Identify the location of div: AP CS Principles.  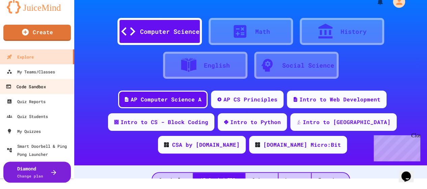
(250, 99).